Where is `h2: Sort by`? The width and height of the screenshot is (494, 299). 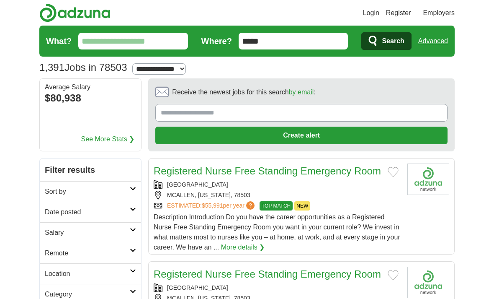
h2: Sort by is located at coordinates (87, 191).